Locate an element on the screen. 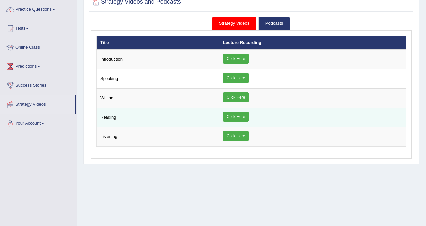  a: Tests is located at coordinates (38, 28).